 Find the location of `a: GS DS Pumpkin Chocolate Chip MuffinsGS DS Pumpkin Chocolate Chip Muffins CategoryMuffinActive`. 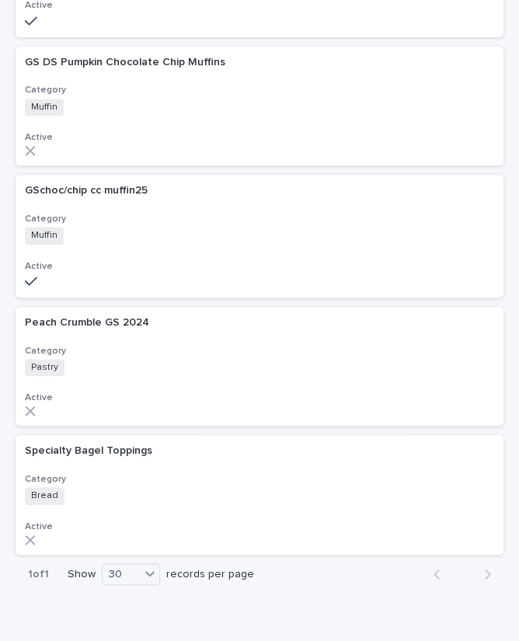

a: GS DS Pumpkin Chocolate Chip MuffinsGS DS Pumpkin Chocolate Chip Muffins CategoryMuffinActive is located at coordinates (259, 106).